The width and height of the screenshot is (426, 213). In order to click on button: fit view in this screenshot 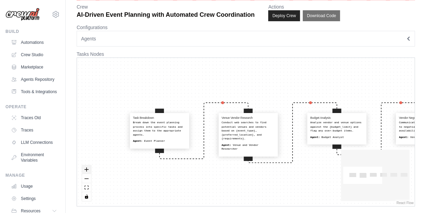, I will do `click(87, 188)`.